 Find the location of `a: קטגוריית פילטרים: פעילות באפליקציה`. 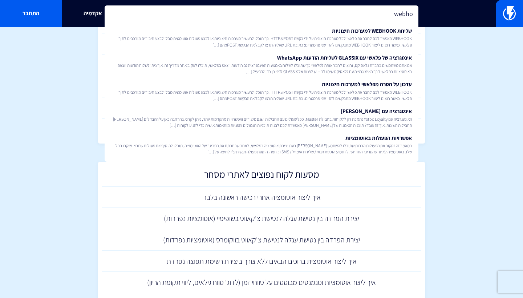

a: קטגוריית פילטרים: פעילות באפליקציה is located at coordinates (262, 87).